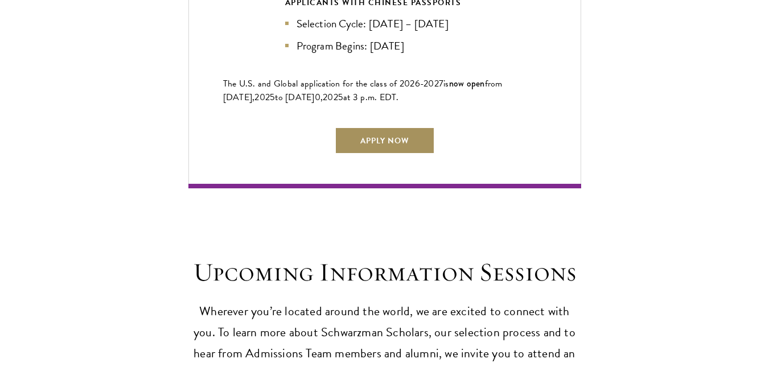 This screenshot has height=367, width=769. What do you see at coordinates (385, 141) in the screenshot?
I see `a: Apply Now` at bounding box center [385, 141].